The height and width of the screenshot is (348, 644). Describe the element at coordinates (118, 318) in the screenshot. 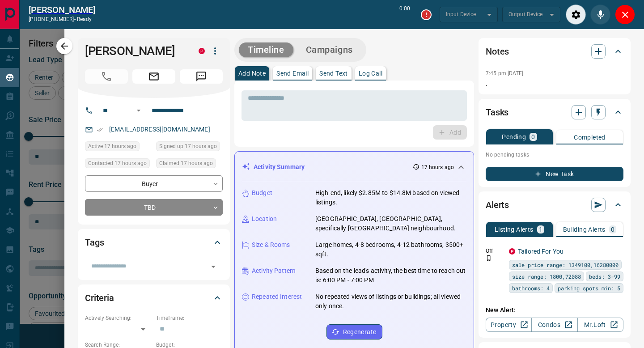

I see `p: Actively Searching:` at that location.